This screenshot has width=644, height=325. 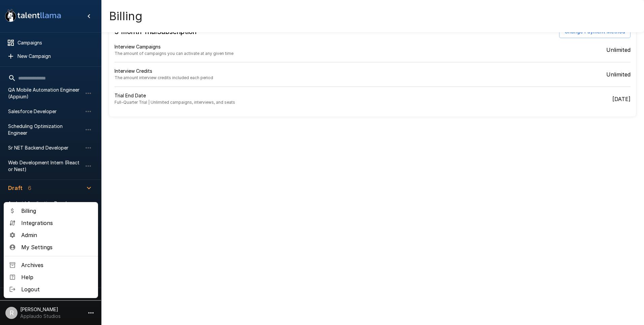 What do you see at coordinates (57, 235) in the screenshot?
I see `span: Admin` at bounding box center [57, 235].